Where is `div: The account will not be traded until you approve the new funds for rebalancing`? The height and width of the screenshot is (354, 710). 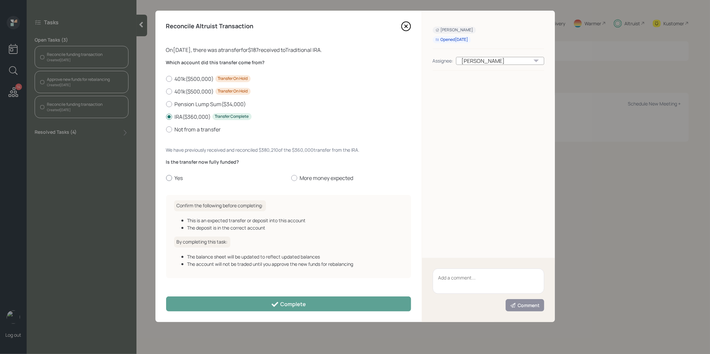 div: The account will not be traded until you approve the new funds for rebalancing is located at coordinates (295, 264).